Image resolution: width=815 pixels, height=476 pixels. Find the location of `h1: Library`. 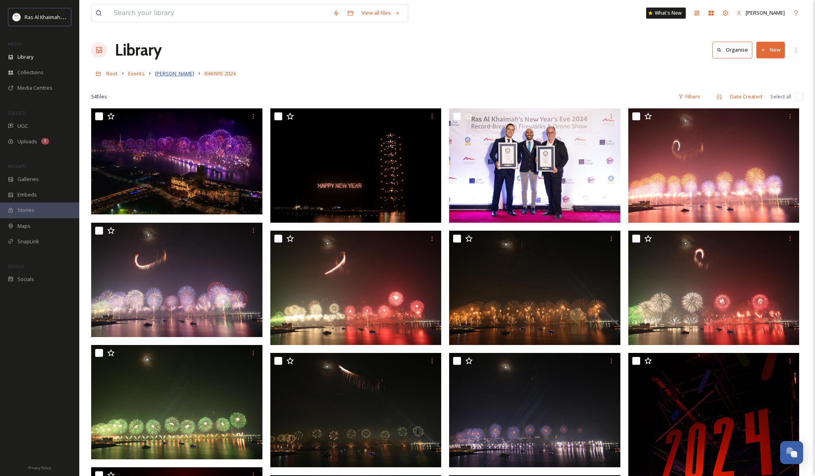

h1: Library is located at coordinates (138, 50).